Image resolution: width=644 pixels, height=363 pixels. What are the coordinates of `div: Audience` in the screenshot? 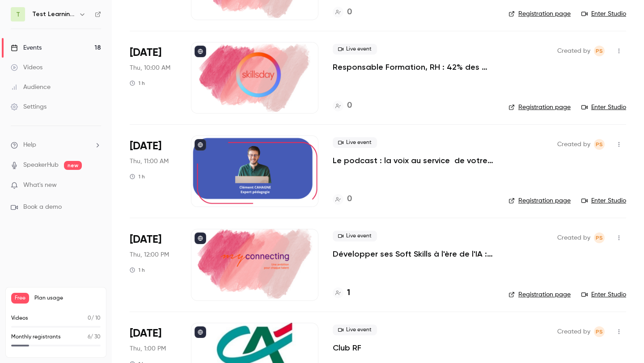 It's located at (30, 87).